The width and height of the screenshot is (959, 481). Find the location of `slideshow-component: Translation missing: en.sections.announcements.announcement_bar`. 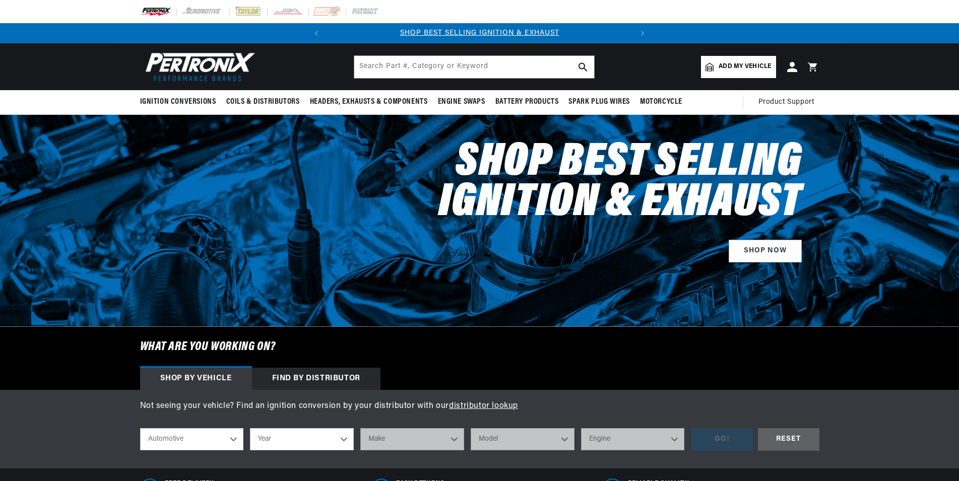

slideshow-component: Translation missing: en.sections.announcements.announcement_bar is located at coordinates (480, 33).